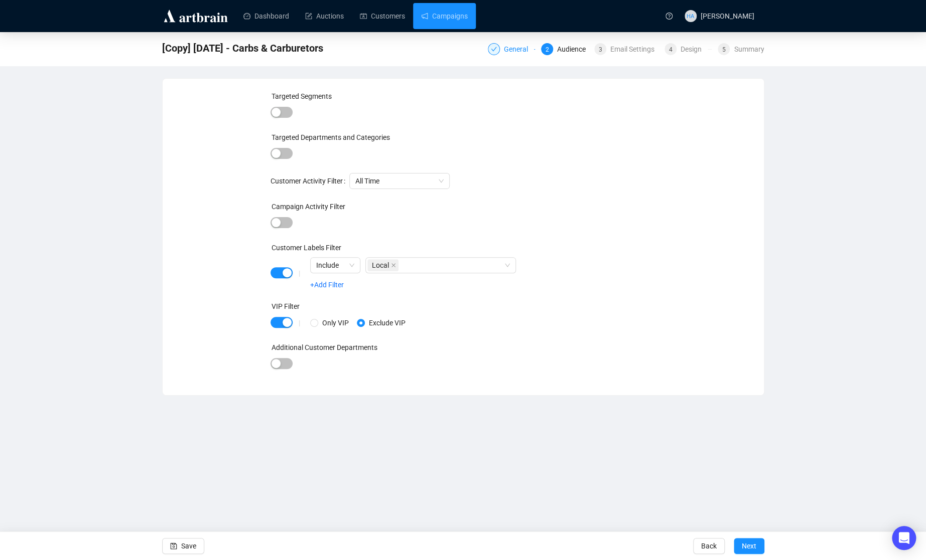  I want to click on label: Additional Customer Departments, so click(325, 348).